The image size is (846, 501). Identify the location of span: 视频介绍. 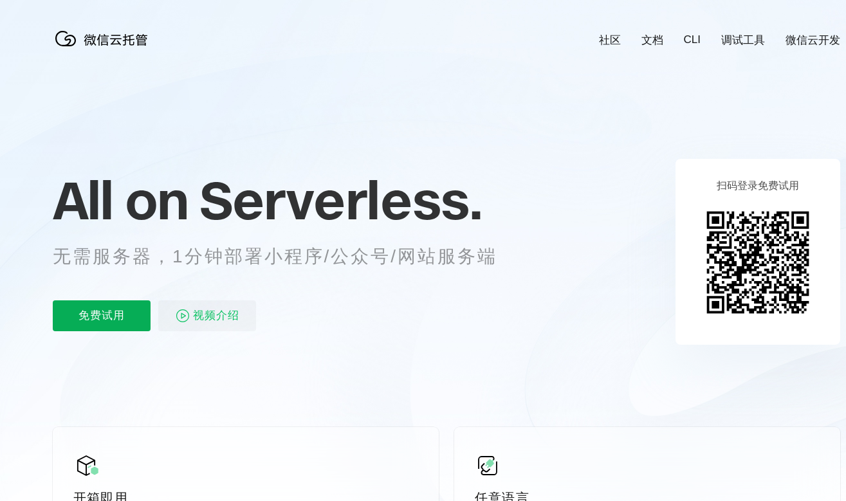
(216, 316).